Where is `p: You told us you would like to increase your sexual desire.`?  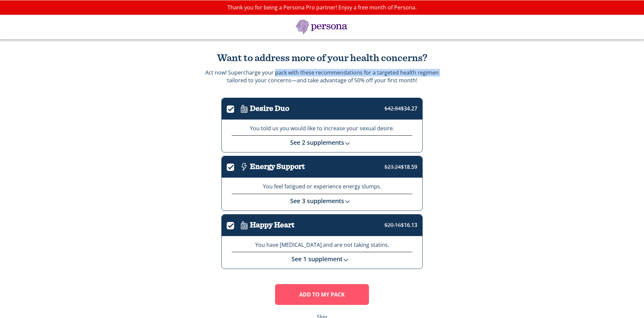
p: You told us you would like to increase your sexual desire. is located at coordinates (322, 128).